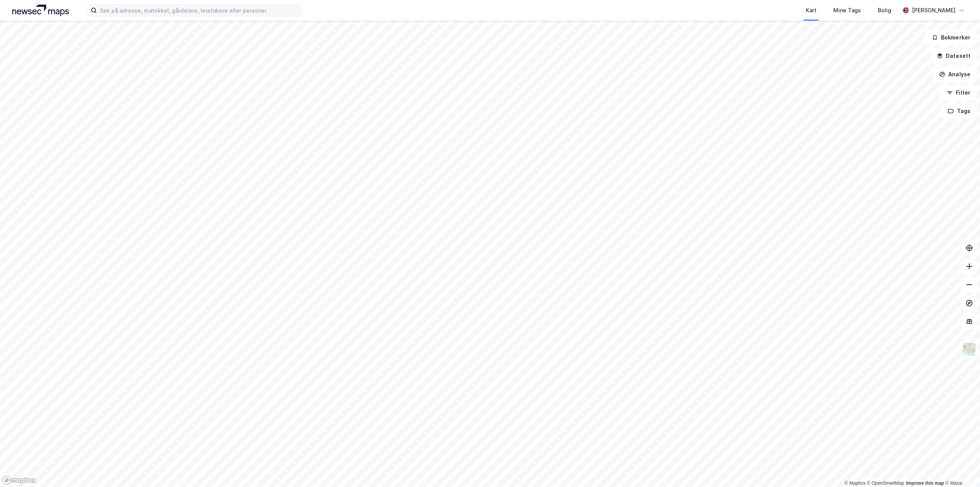  I want to click on button: Analyse, so click(955, 75).